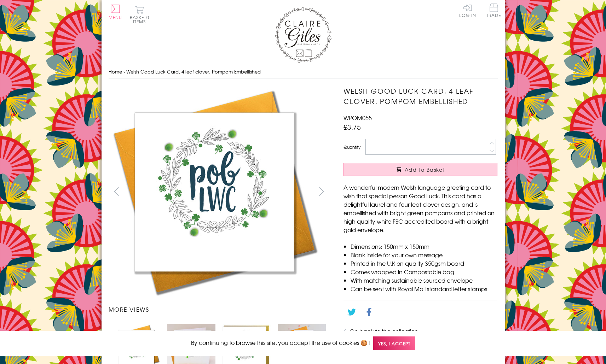 The image size is (606, 364). What do you see at coordinates (352, 147) in the screenshot?
I see `label: Quantity` at bounding box center [352, 147].